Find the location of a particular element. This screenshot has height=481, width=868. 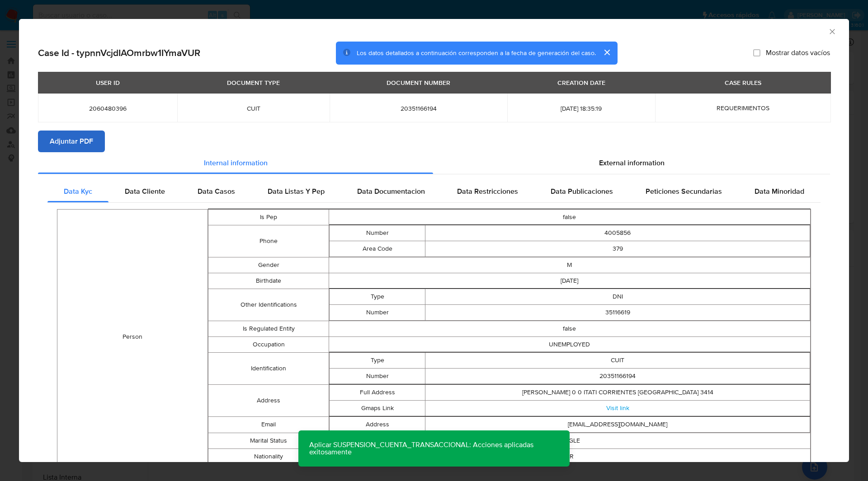

button: Cerrar ventana is located at coordinates (832, 31).